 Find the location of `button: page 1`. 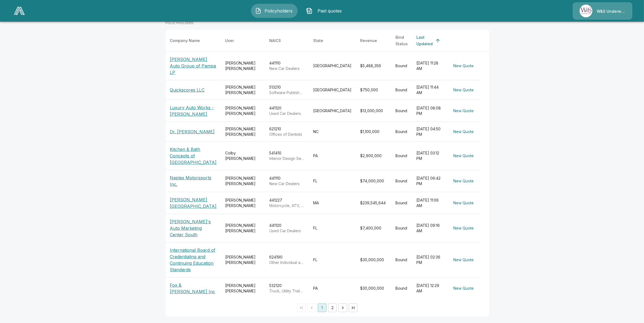

button: page 1 is located at coordinates (322, 308).